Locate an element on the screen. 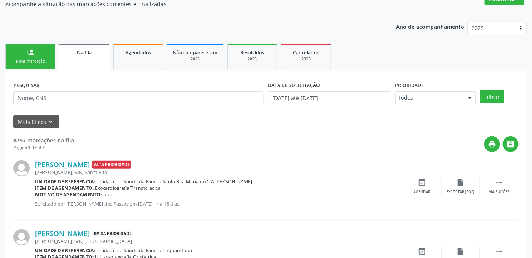 This screenshot has width=532, height=258. b: Motivo de agendamento: is located at coordinates (69, 195).